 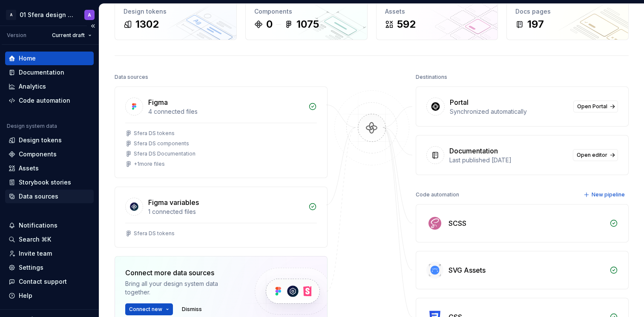 What do you see at coordinates (43, 281) in the screenshot?
I see `div: Contact support` at bounding box center [43, 281].